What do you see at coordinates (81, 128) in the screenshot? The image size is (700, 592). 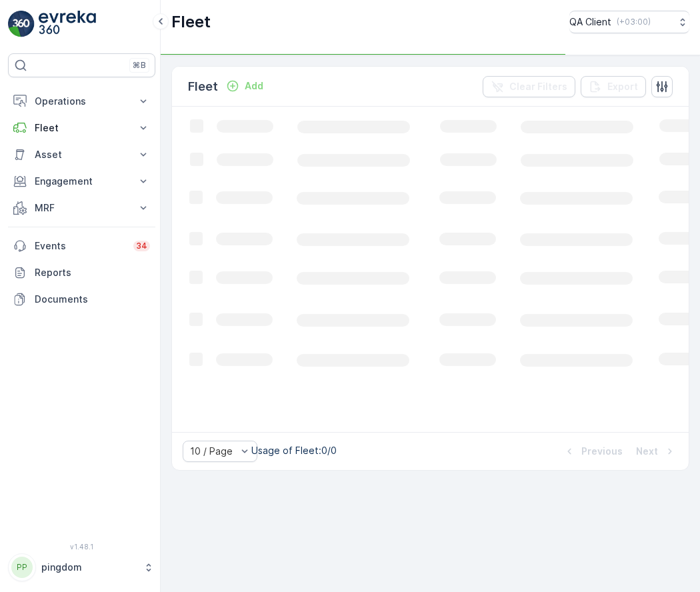 I see `button: Fleet` at bounding box center [81, 128].